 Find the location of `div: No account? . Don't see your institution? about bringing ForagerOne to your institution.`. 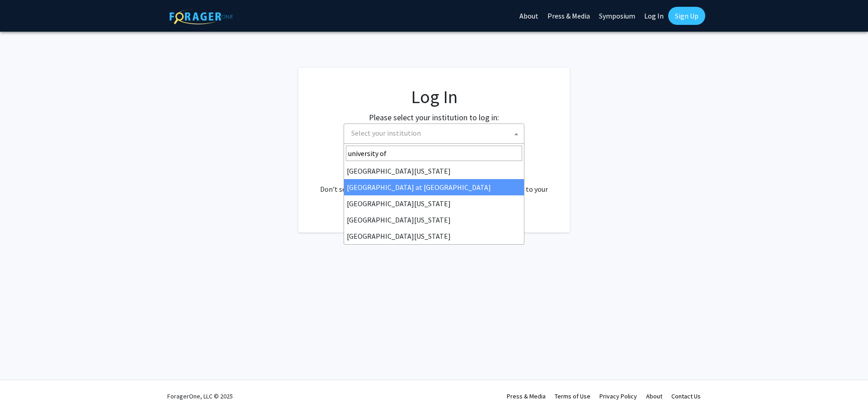

div: No account? . Don't see your institution? about bringing ForagerOne to your institution. is located at coordinates (434, 184).